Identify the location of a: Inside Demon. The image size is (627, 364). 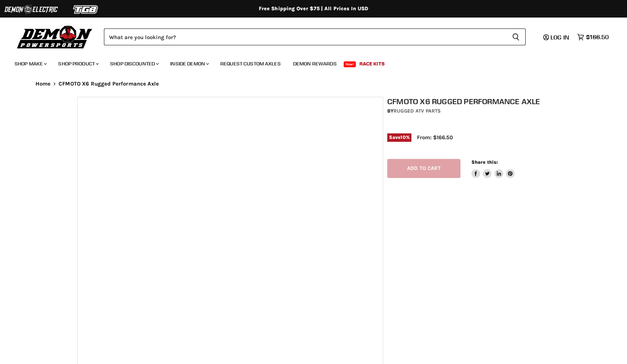
(189, 64).